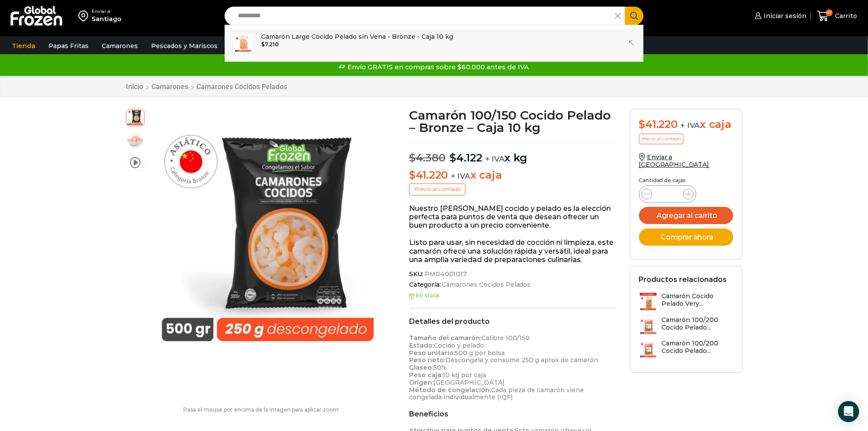 This screenshot has width=868, height=431. I want to click on div: 1 / 3, so click(269, 230).